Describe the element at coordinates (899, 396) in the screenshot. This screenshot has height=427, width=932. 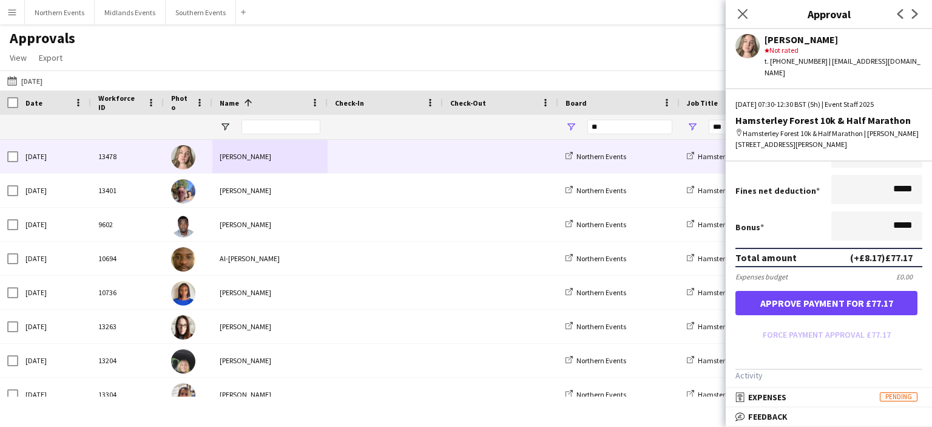
I see `span: Pending` at that location.